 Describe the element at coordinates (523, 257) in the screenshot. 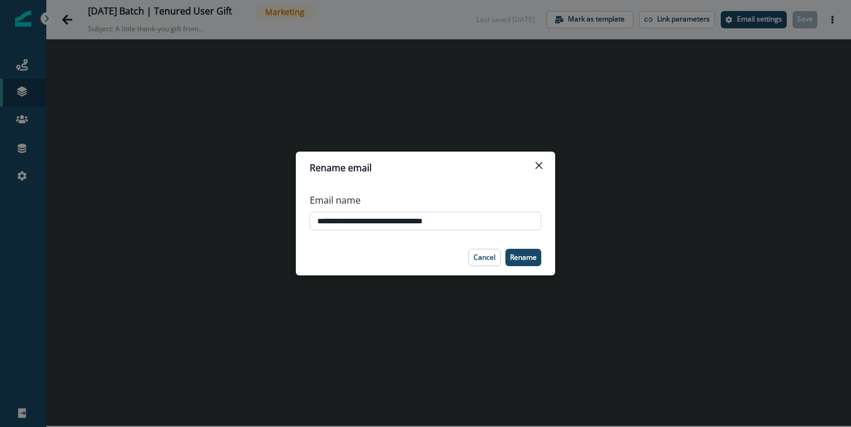

I see `p: Rename` at that location.